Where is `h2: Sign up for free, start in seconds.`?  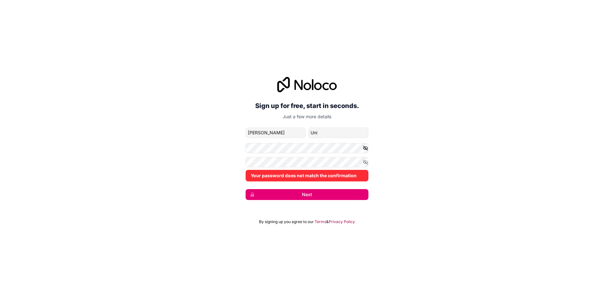
h2: Sign up for free, start in seconds. is located at coordinates (307, 106).